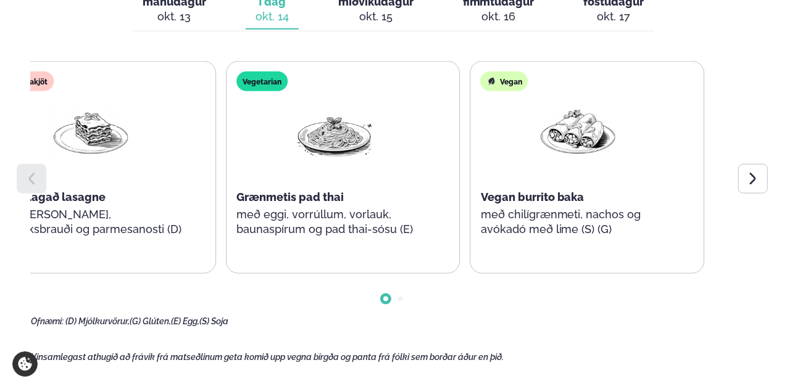  What do you see at coordinates (614, 17) in the screenshot?
I see `div: okt. 17` at bounding box center [614, 17].